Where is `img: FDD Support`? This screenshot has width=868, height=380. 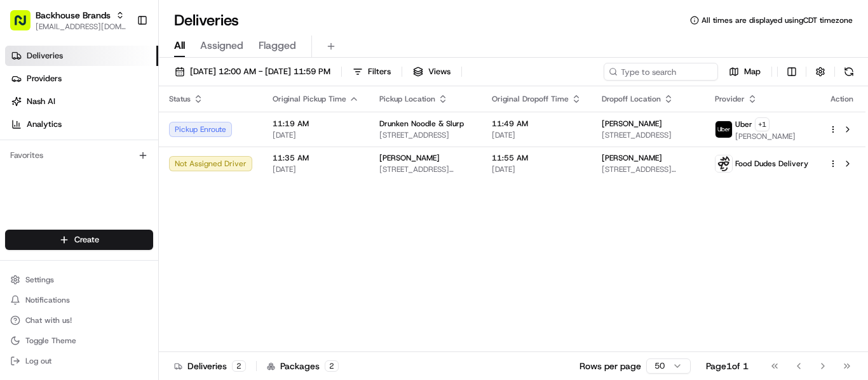
img: FDD Support is located at coordinates (23, 195).